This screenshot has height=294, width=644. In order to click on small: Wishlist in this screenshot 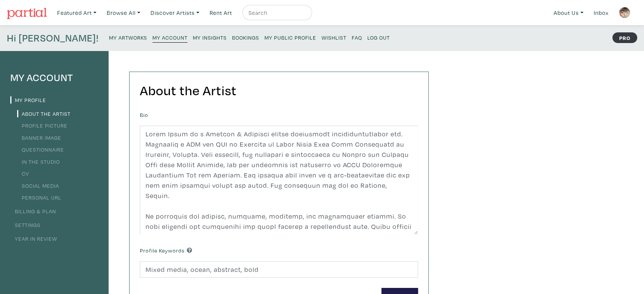, I will do `click(334, 37)`.